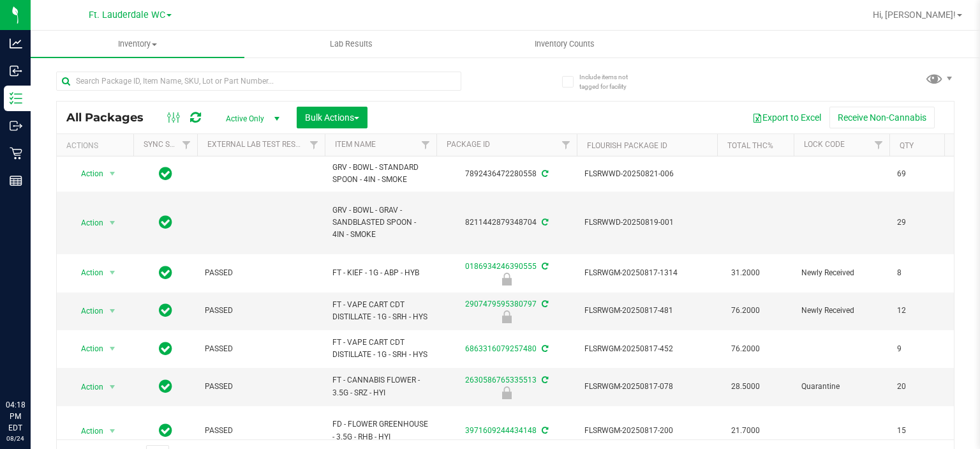 This screenshot has width=980, height=449. What do you see at coordinates (922, 431) in the screenshot?
I see `span: 15` at bounding box center [922, 431].